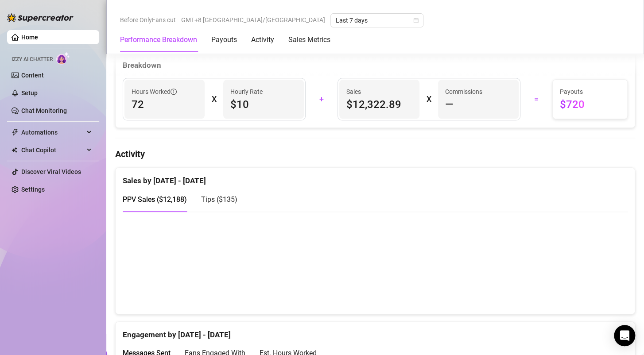 The height and width of the screenshot is (355, 644). Describe the element at coordinates (309, 40) in the screenshot. I see `div: Sales Metrics` at that location.